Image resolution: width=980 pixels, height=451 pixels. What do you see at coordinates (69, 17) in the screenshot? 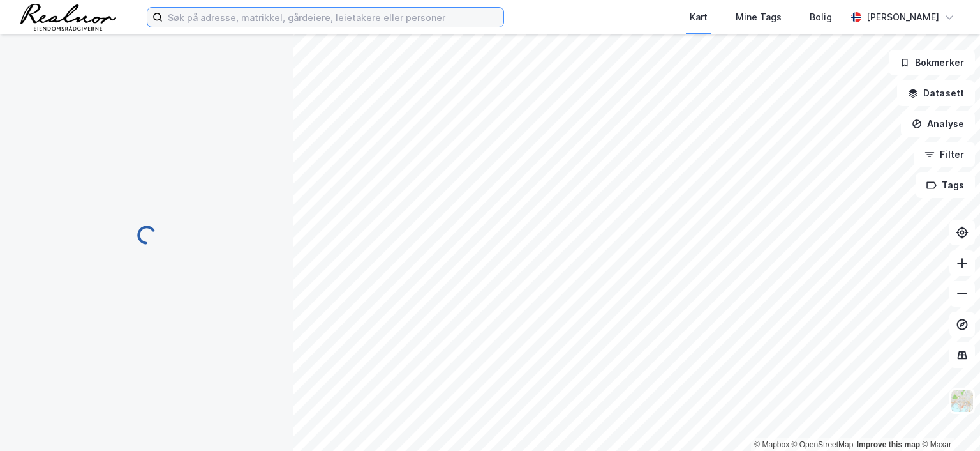
I see `img: realnor-logo.934646d98de889bb5806.png` at bounding box center [69, 17].